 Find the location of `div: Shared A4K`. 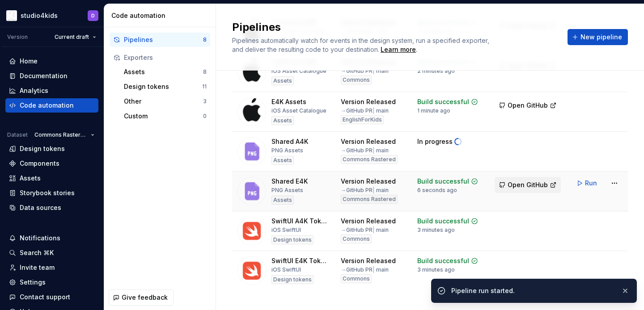

div: Shared A4K is located at coordinates (290, 142).